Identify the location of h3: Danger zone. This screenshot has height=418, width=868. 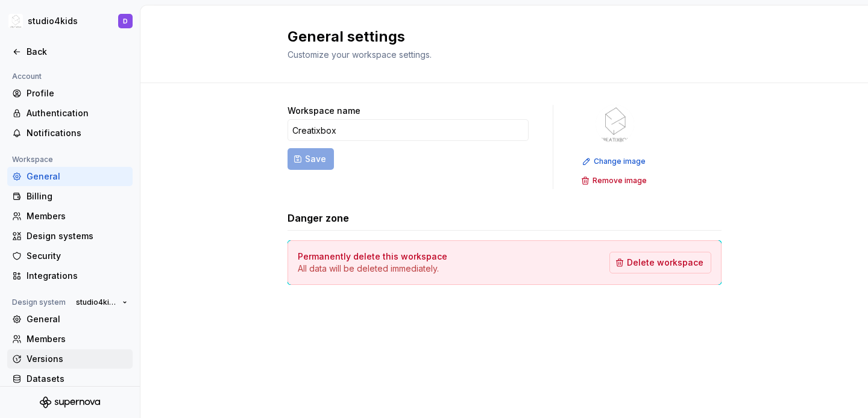
(318, 218).